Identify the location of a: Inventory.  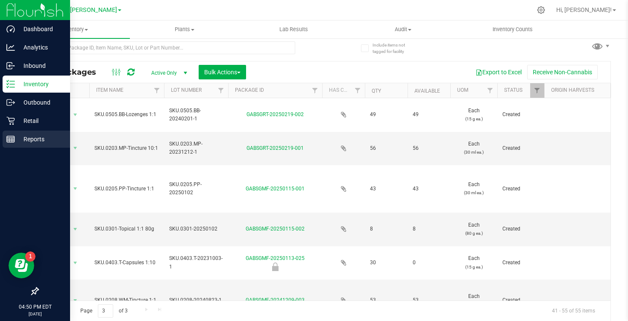
(75, 29).